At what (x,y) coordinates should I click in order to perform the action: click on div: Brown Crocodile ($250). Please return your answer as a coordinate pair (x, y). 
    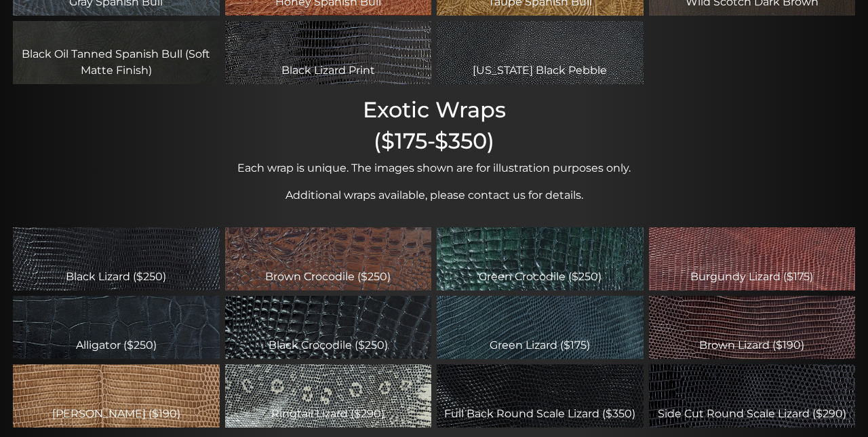
    Looking at the image, I should click on (328, 259).